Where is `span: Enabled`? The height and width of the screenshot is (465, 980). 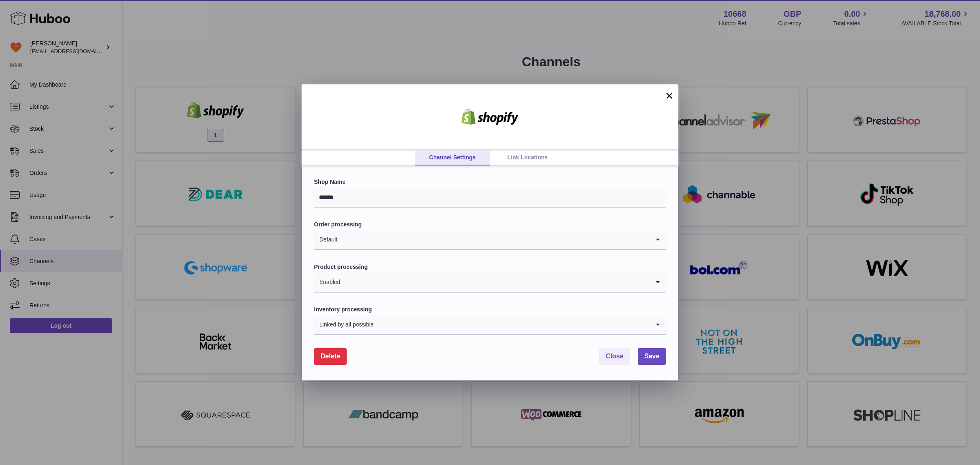
span: Enabled is located at coordinates (327, 282).